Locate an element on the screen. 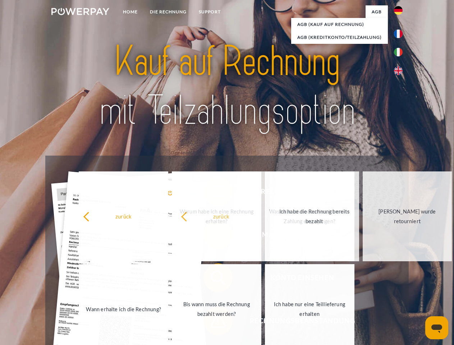 The width and height of the screenshot is (454, 345). a: agb is located at coordinates (377, 12).